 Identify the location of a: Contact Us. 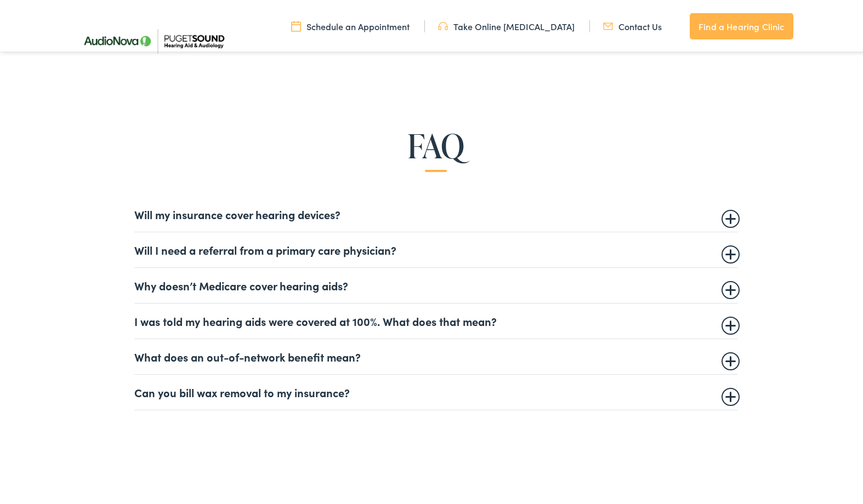
(632, 24).